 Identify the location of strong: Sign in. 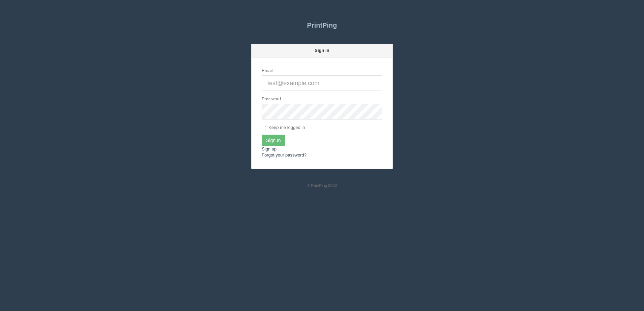
(322, 50).